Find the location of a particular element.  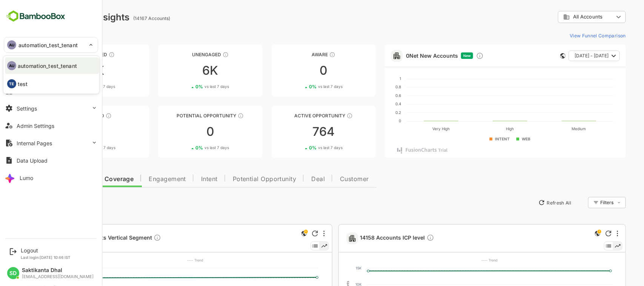

text: Medium is located at coordinates (553, 129).